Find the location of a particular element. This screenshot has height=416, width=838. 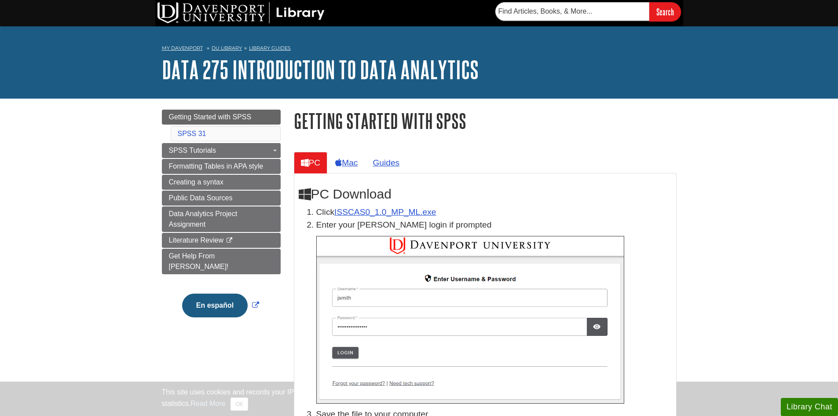

a: SPSS Tutorials is located at coordinates (221, 151).